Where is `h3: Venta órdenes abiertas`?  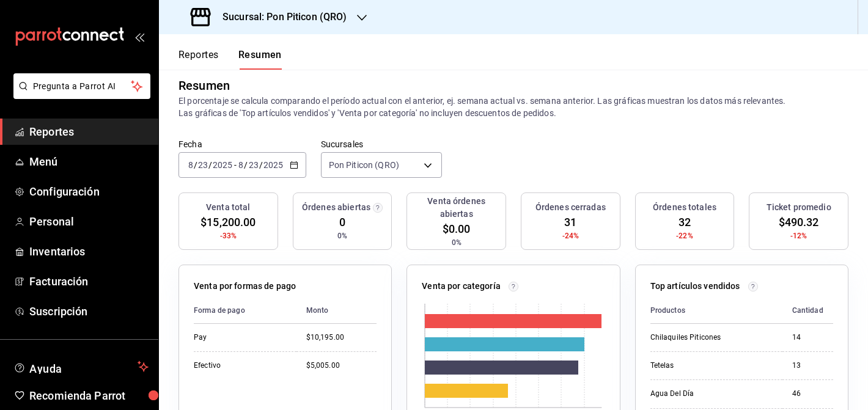 h3: Venta órdenes abiertas is located at coordinates (456, 208).